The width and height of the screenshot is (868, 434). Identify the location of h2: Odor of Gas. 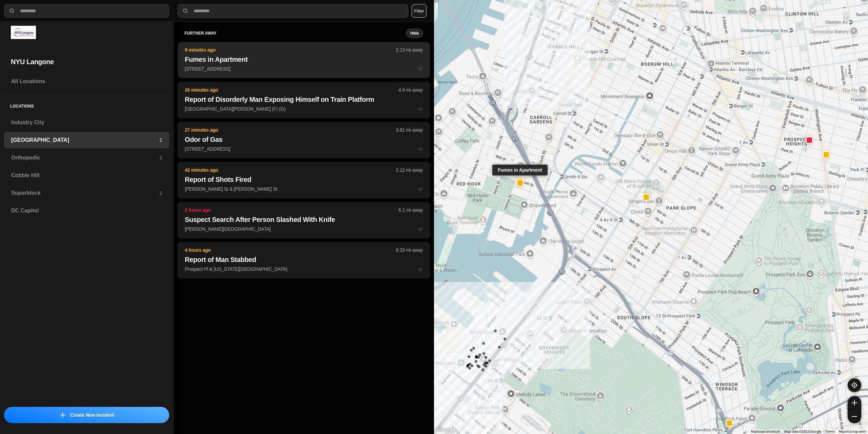
(304, 140).